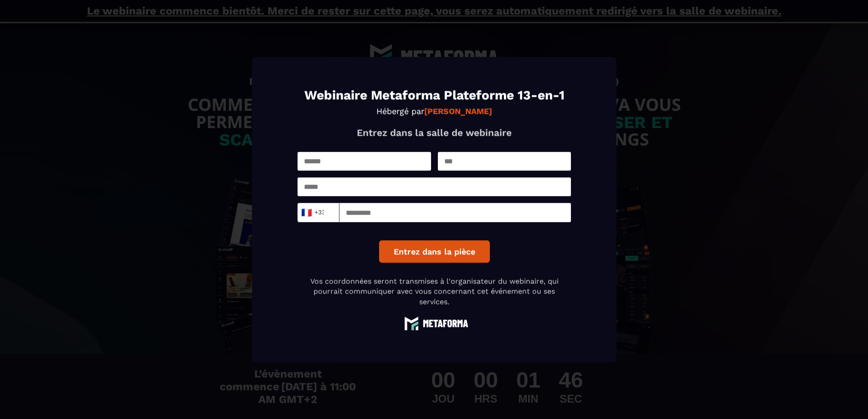  I want to click on div: Search for option, so click(318, 212).